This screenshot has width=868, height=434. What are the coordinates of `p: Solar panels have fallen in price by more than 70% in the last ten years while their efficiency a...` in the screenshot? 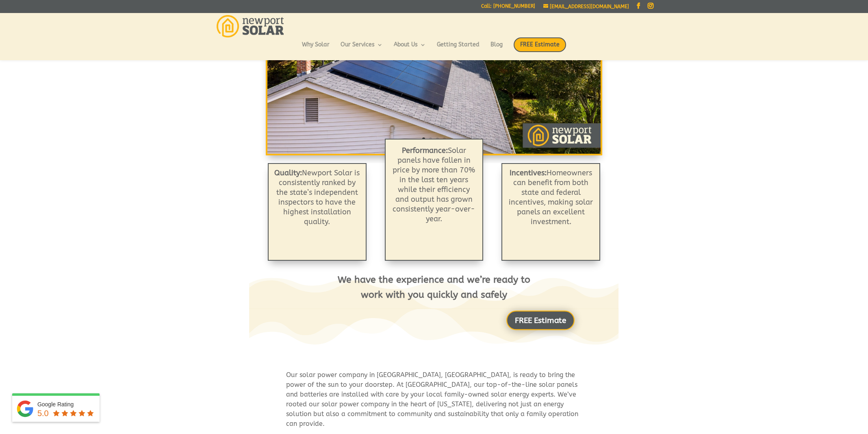 It's located at (434, 185).